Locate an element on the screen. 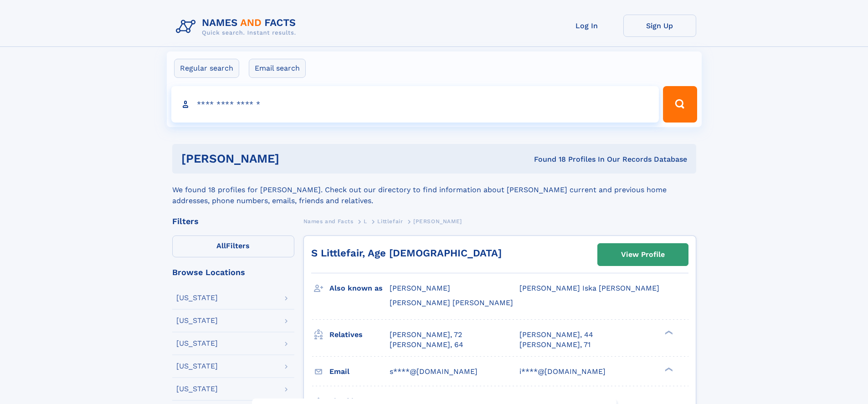 The height and width of the screenshot is (404, 868). a: Sign Up is located at coordinates (660, 26).